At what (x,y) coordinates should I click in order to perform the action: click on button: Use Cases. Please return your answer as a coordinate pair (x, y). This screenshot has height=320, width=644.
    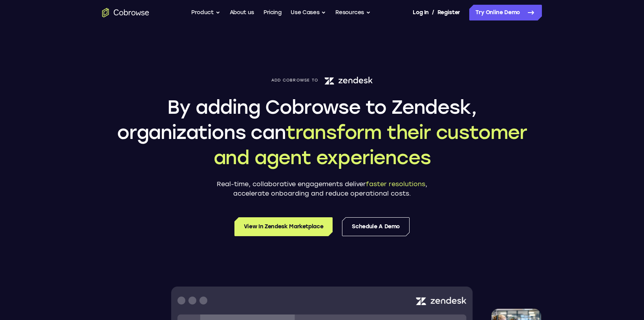
    Looking at the image, I should click on (308, 12).